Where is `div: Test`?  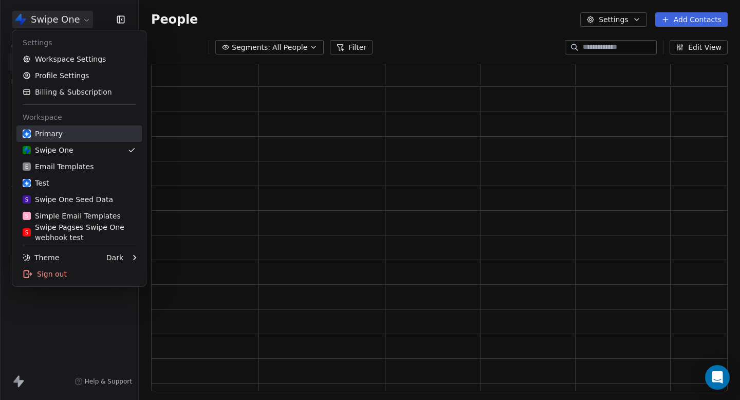 div: Test is located at coordinates (36, 183).